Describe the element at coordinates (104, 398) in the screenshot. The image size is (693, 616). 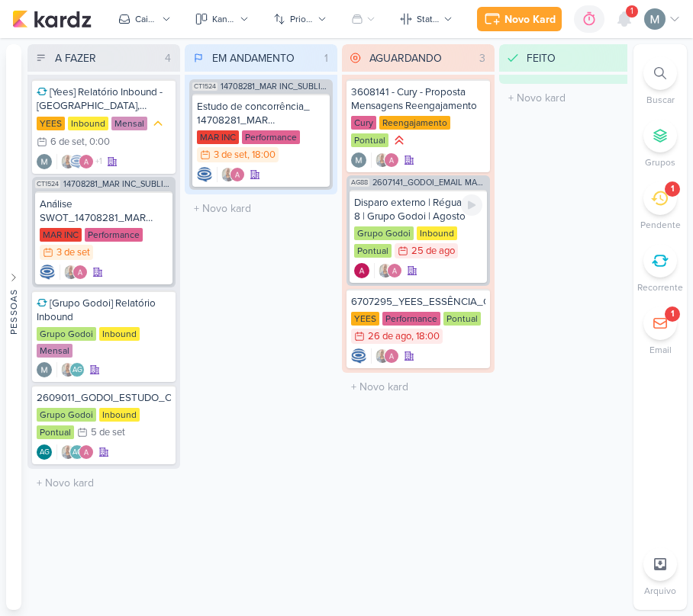
I see `div: 2609011_GODOI_ESTUDO_COMO_TAGUEAR_CONVERSAS_WHATSAPP_RD` at that location.